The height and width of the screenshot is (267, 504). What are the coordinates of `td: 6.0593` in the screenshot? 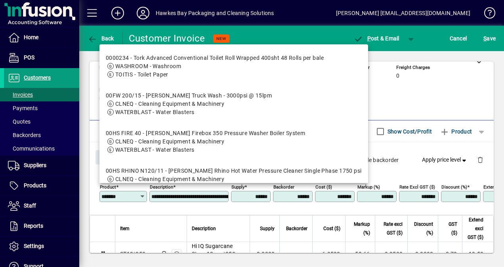 It's located at (328, 254).